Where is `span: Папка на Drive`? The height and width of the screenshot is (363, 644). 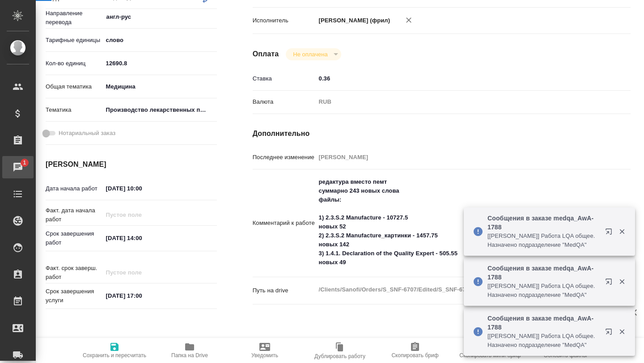 span: Папка на Drive is located at coordinates (190, 355).